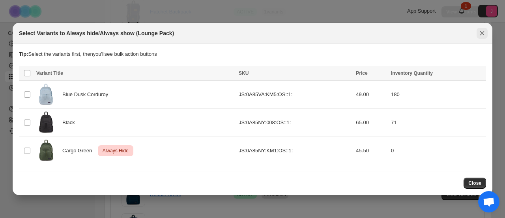 The width and height of the screenshot is (505, 218). Describe the element at coordinates (295, 122) in the screenshot. I see `td: JS:0A85NY:008:OS::1:` at that location.